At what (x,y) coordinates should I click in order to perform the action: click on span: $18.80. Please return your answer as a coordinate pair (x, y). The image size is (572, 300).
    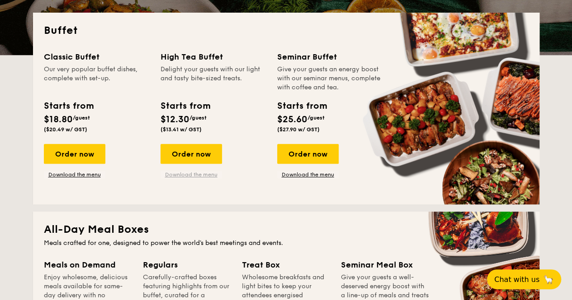
    Looking at the image, I should click on (58, 120).